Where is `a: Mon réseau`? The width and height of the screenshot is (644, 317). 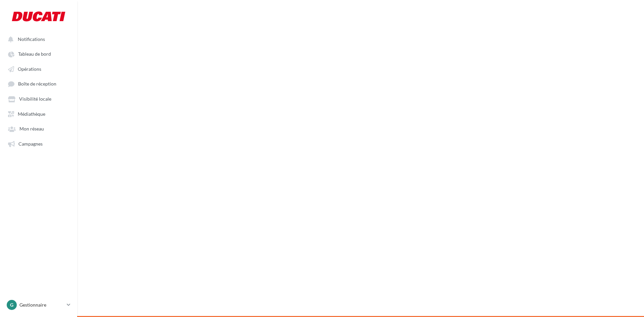 a: Mon réseau is located at coordinates (38, 128).